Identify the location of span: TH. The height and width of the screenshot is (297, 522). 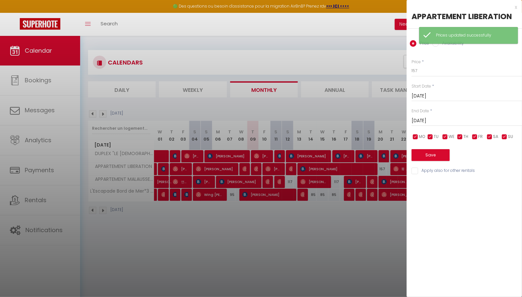
(466, 137).